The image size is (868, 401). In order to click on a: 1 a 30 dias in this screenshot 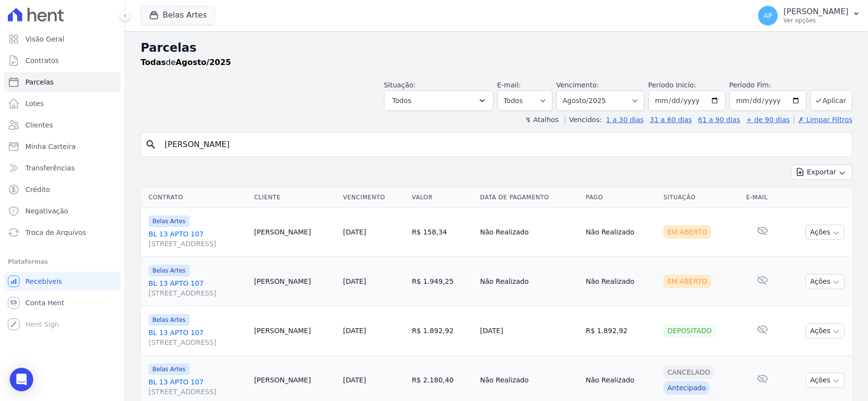, I will do `click(624, 120)`.